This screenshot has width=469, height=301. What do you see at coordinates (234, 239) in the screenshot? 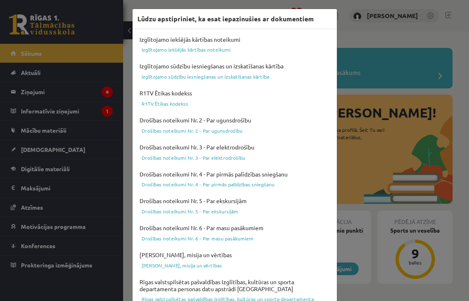
I see `a: Drošības noteikumi Nr. 6 - Par masu pasākumiem` at bounding box center [234, 239].